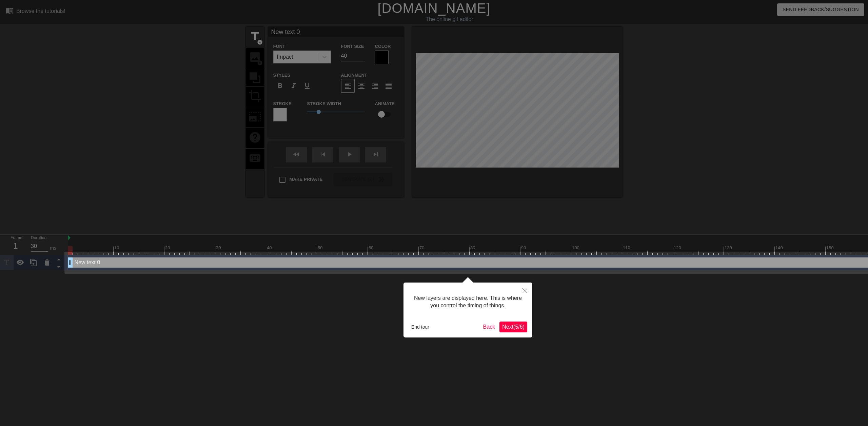  Describe the element at coordinates (525, 290) in the screenshot. I see `button: Close` at that location.